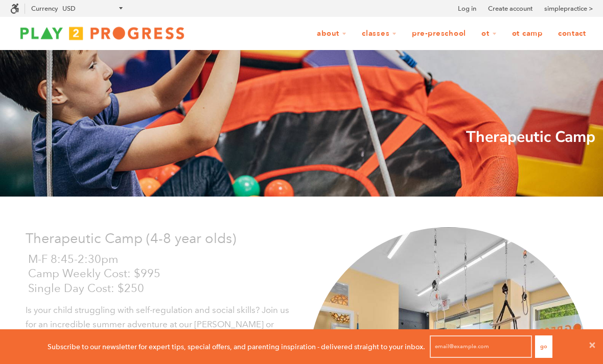 This screenshot has width=603, height=364. What do you see at coordinates (197, 238) in the screenshot?
I see `span: -8 year olds)` at bounding box center [197, 238].